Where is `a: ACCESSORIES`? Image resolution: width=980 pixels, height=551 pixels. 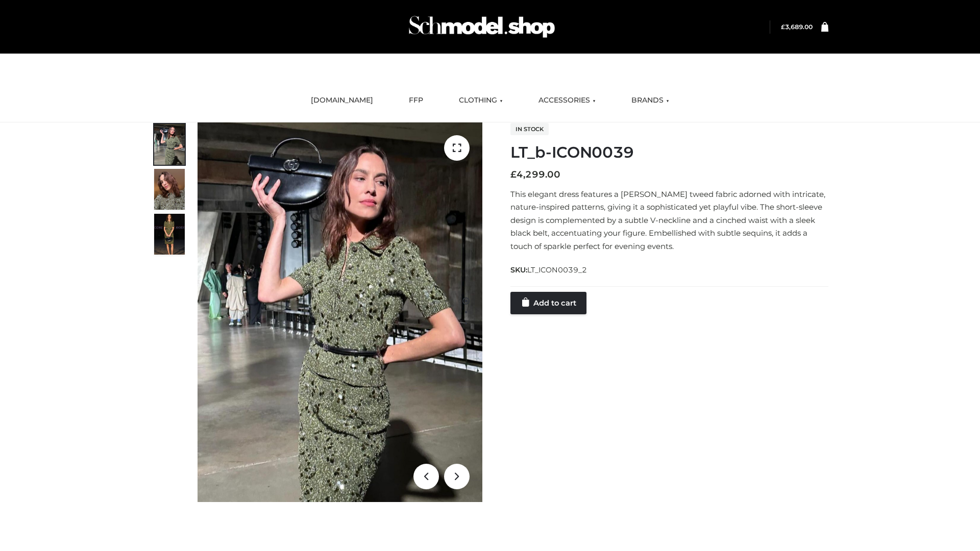
a: ACCESSORIES is located at coordinates (567, 100).